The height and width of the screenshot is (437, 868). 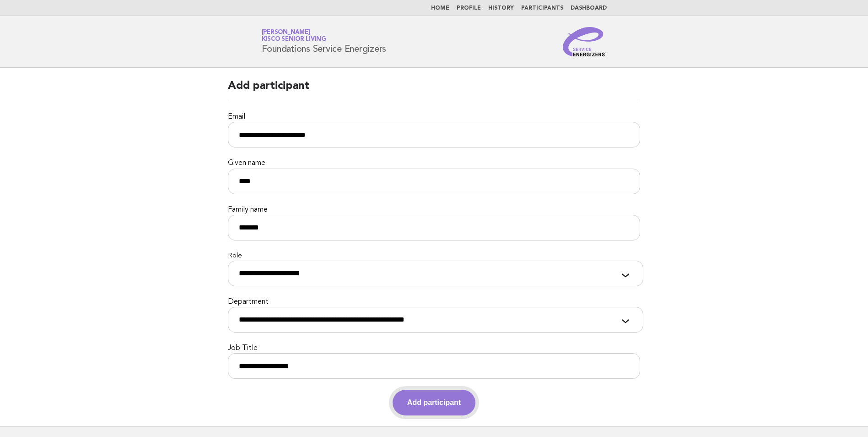 What do you see at coordinates (440, 8) in the screenshot?
I see `a: Home` at bounding box center [440, 8].